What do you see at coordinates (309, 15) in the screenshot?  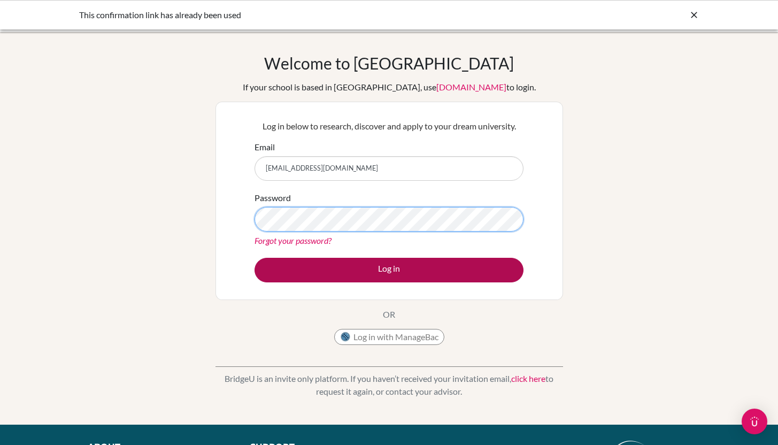 I see `div: This confirmation link has already been used` at bounding box center [309, 15].